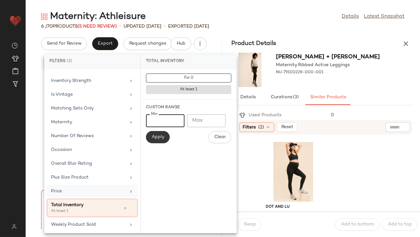 Image resolution: width=420 pixels, height=237 pixels. What do you see at coordinates (300, 73) in the screenshot?
I see `span: NU-79100228-000-001` at bounding box center [300, 73].